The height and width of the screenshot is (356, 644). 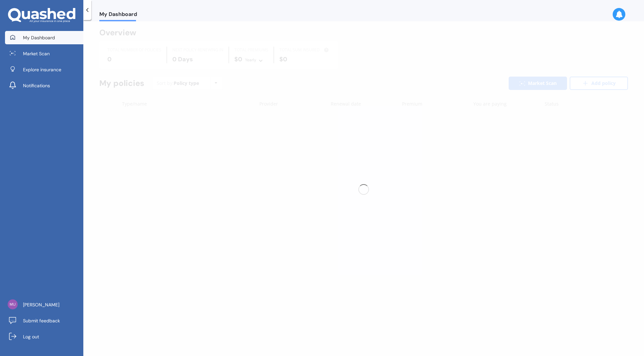 What do you see at coordinates (42, 70) in the screenshot?
I see `span: Explore insurance` at bounding box center [42, 70].